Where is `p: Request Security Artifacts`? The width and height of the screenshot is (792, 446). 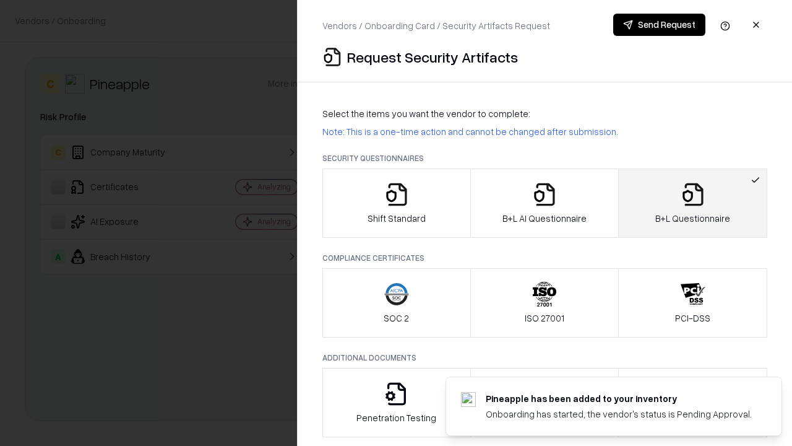
p: Request Security Artifacts is located at coordinates (433, 57).